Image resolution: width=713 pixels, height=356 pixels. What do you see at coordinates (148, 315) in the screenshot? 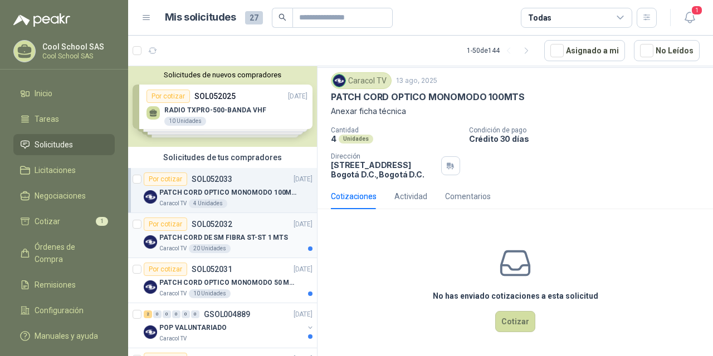
I see `div: 2` at bounding box center [148, 315].